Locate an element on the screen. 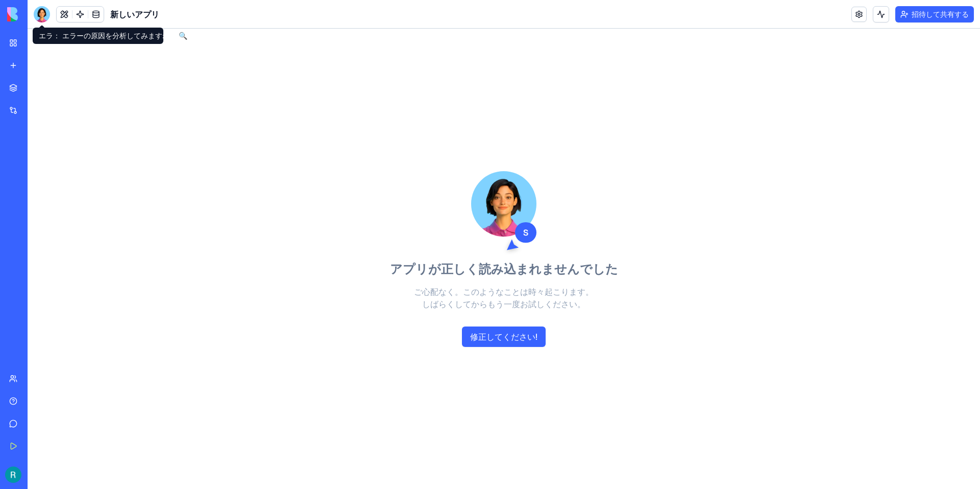 The image size is (980, 489). img: ACg8ocLYxbmuOAwgDfHhJuU0vF821qkRK3Bokl7Na-cOBZ6pmGtmrA=s96-c is located at coordinates (13, 475).